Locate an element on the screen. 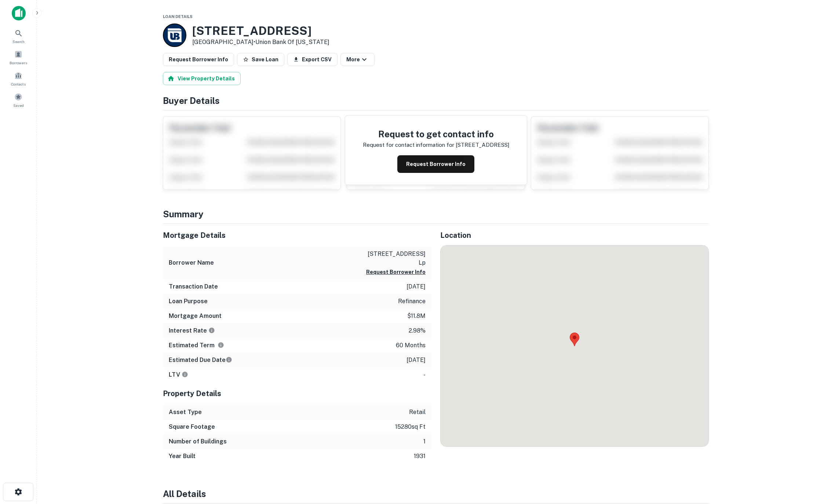 Image resolution: width=835 pixels, height=504 pixels. h6: Loan Purpose is located at coordinates (188, 301).